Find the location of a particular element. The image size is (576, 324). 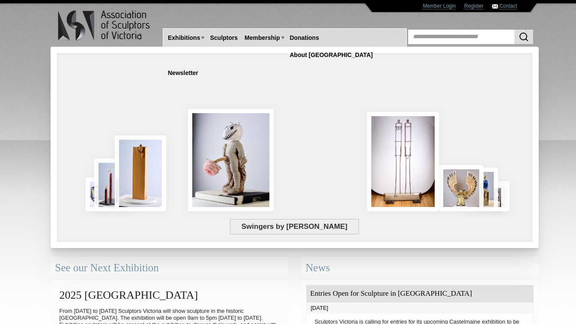

a: Sculptors is located at coordinates (223, 38).